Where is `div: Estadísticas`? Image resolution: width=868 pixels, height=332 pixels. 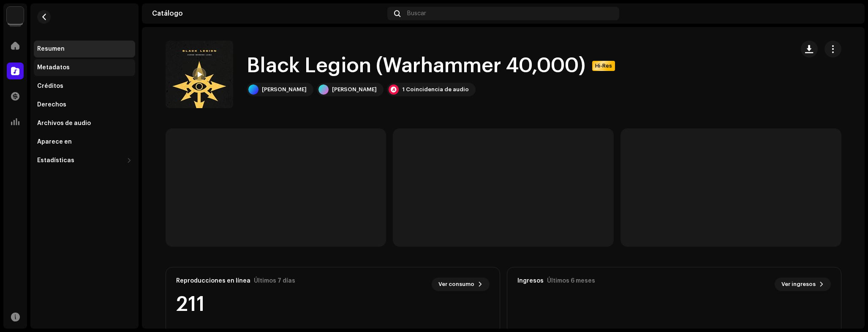
div: Estadísticas is located at coordinates (56, 161).